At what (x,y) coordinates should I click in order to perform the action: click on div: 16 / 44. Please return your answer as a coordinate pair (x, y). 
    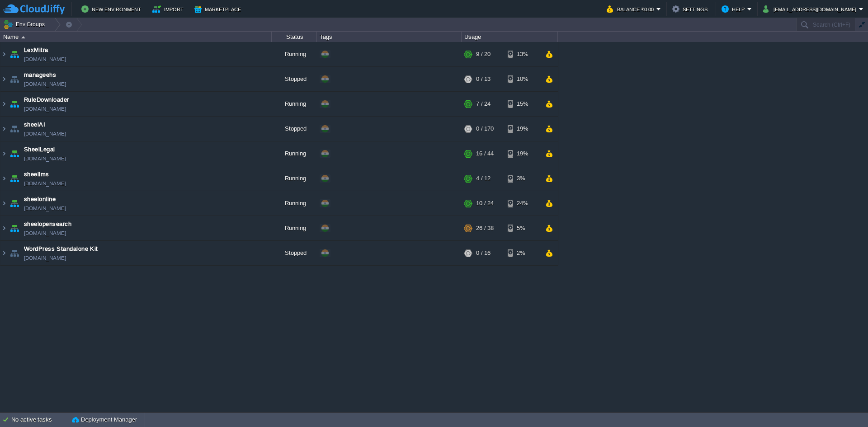
    Looking at the image, I should click on (485, 154).